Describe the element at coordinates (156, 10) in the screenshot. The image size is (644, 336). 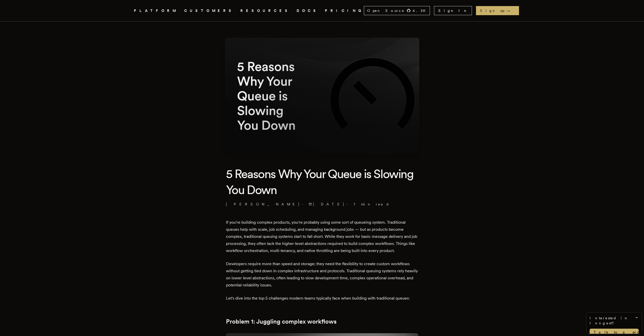
I see `span: PLATFORM` at that location.